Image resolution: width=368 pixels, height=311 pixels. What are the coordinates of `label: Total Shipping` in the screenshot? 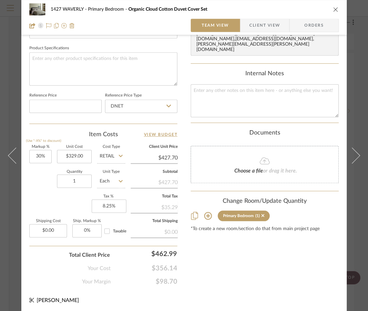 It's located at (154, 221).